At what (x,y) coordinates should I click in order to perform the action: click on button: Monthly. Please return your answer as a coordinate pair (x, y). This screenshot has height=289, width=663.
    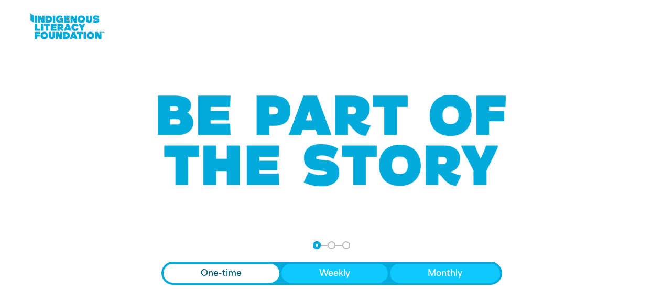
    Looking at the image, I should click on (445, 273).